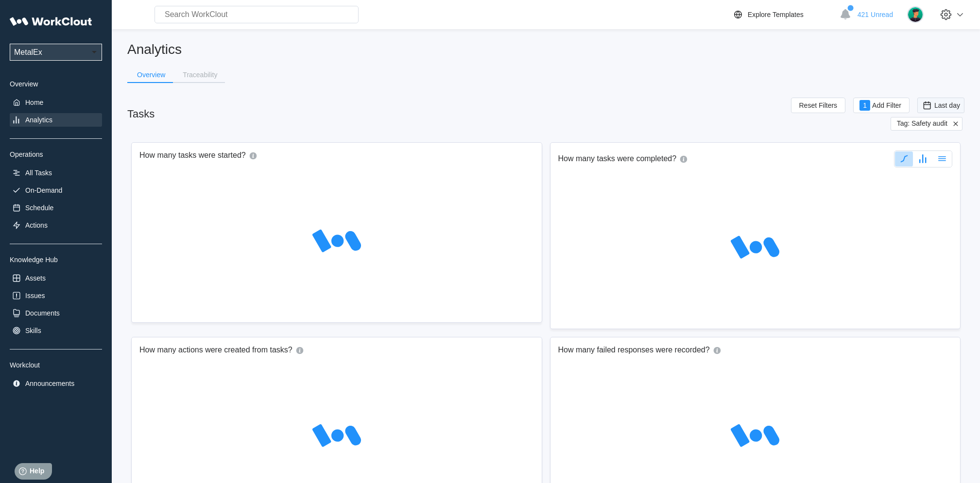 This screenshot has height=483, width=980. Describe the element at coordinates (200, 75) in the screenshot. I see `div: Traceability` at that location.